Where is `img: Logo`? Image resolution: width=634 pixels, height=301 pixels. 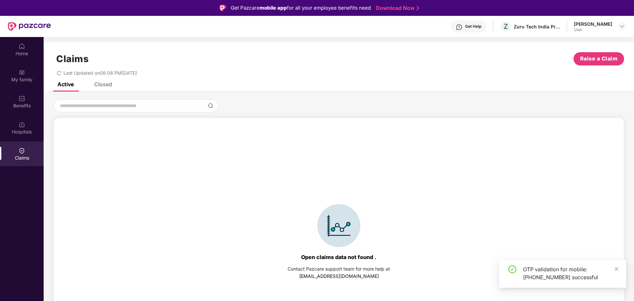 img: Logo is located at coordinates (223, 8).